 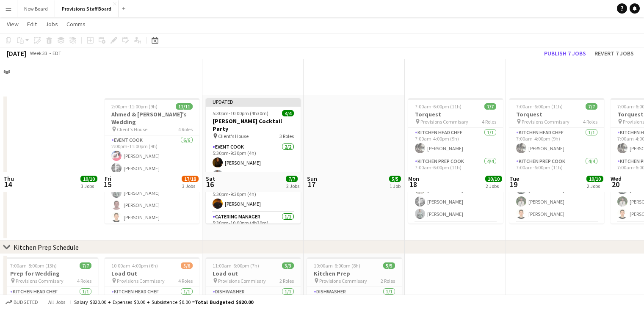 I want to click on span: 4/4, so click(x=288, y=113).